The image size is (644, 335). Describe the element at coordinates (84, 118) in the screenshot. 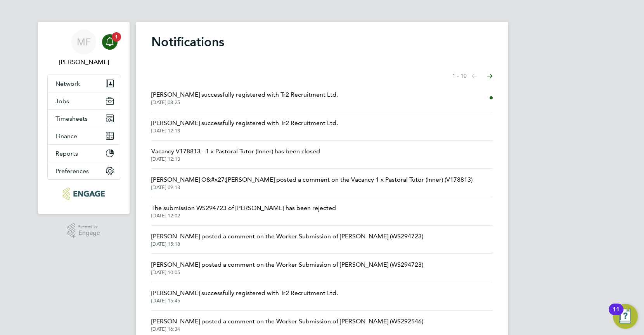

I see `button: Timesheets` at that location.